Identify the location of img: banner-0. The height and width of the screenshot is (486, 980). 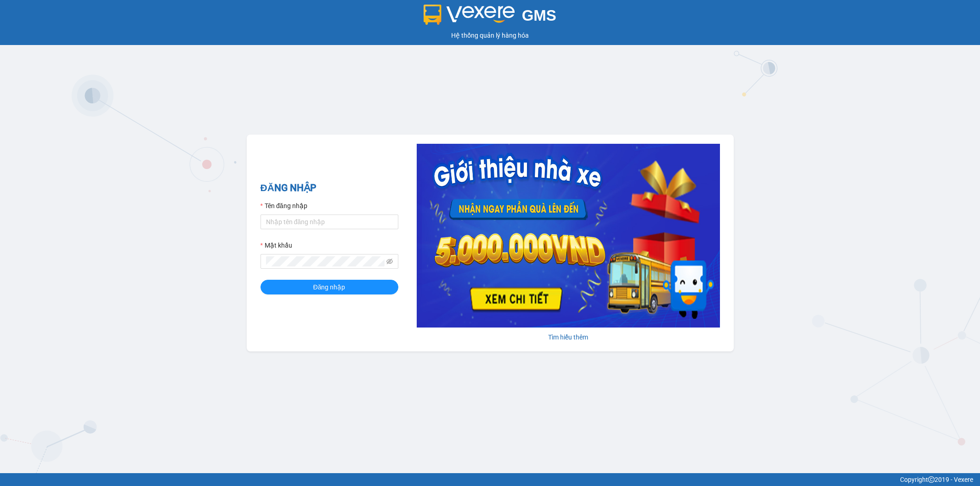
(569, 235).